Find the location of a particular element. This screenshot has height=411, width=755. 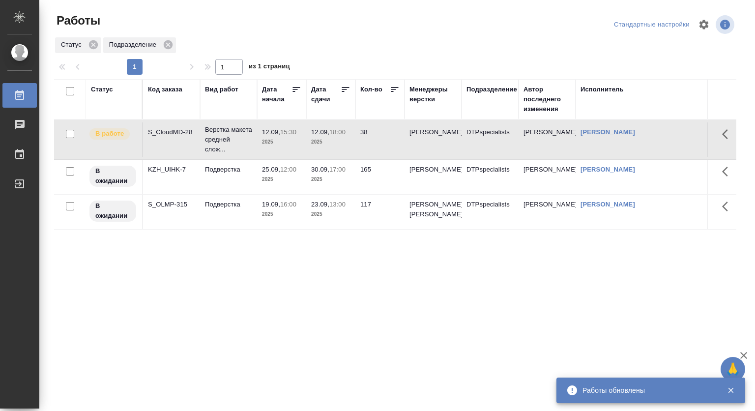

td: 38 is located at coordinates (380, 140).